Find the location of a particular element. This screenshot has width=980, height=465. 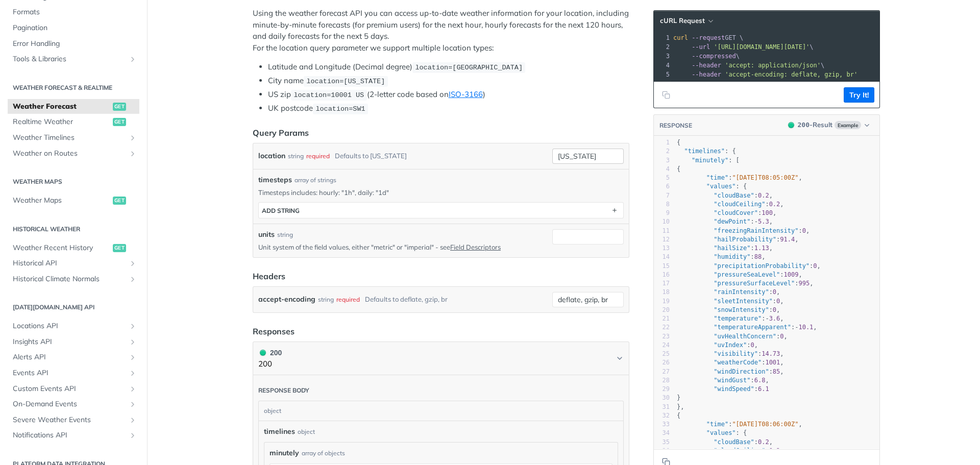

li: UK postcode is located at coordinates (449, 108).